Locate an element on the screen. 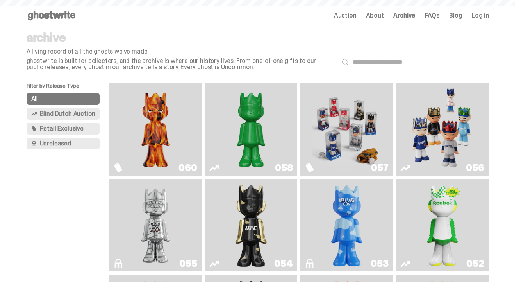 The image size is (521, 282). div: 056 is located at coordinates (475, 168).